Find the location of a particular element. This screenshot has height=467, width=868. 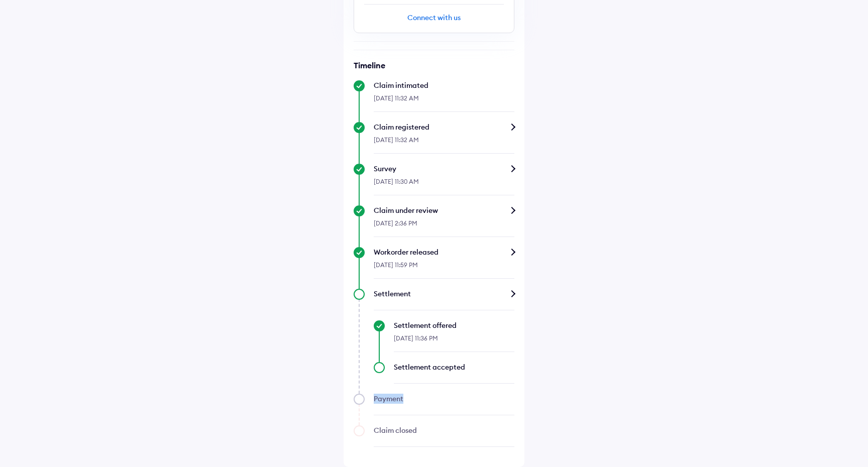

div: Payment is located at coordinates (444, 399).